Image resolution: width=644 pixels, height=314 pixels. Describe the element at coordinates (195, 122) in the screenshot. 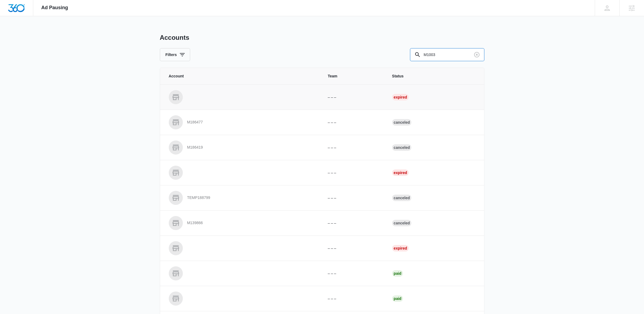

I see `p: M186477` at that location.